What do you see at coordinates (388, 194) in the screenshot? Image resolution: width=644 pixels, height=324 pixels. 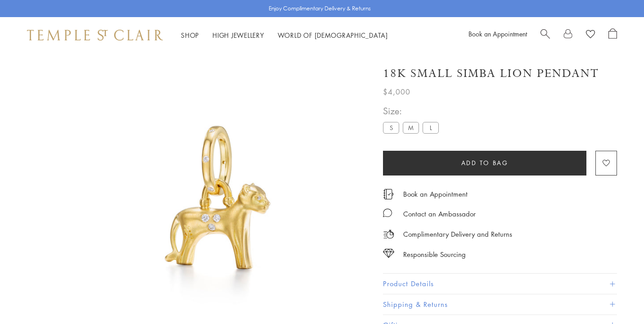 I see `img: icon_appointment.svg` at bounding box center [388, 194].